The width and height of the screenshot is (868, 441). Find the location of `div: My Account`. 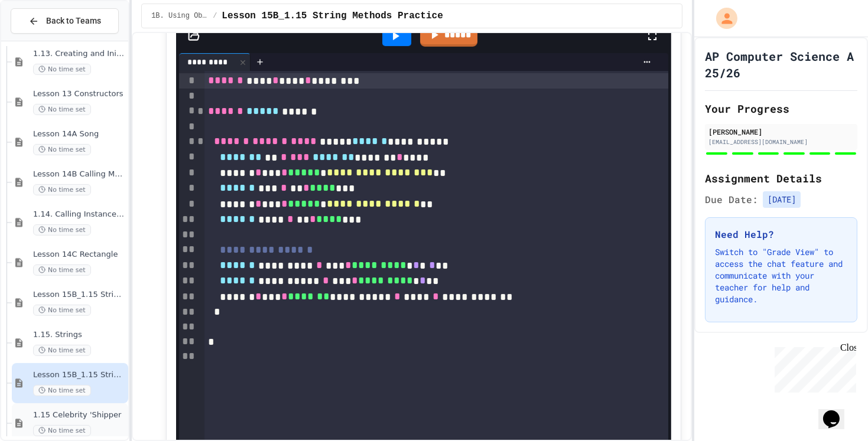

div: My Account is located at coordinates (722, 18).